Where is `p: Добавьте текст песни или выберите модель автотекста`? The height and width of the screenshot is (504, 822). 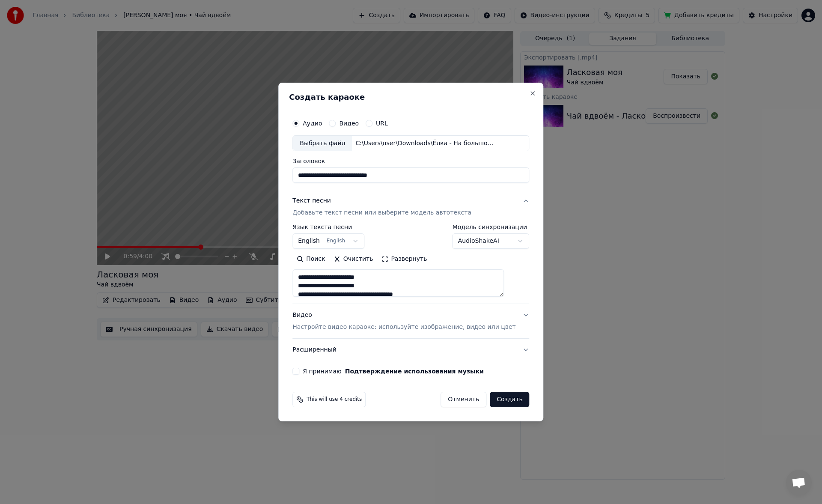
p: Добавьте текст песни или выберите модель автотекста is located at coordinates (381, 213).